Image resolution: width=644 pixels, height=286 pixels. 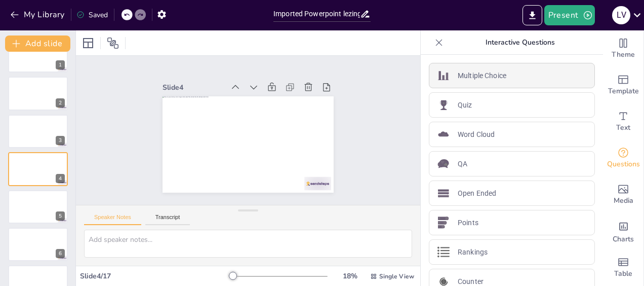 What do you see at coordinates (230, 63) in the screenshot?
I see `div: Slide 4` at bounding box center [230, 63].